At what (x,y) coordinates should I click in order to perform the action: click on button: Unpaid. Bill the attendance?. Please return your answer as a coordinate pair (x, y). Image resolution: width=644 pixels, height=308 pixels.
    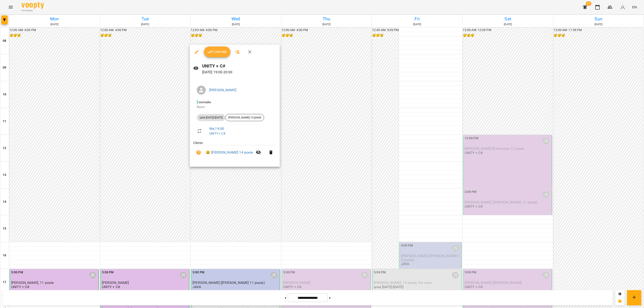
    Looking at the image, I should click on (199, 153).